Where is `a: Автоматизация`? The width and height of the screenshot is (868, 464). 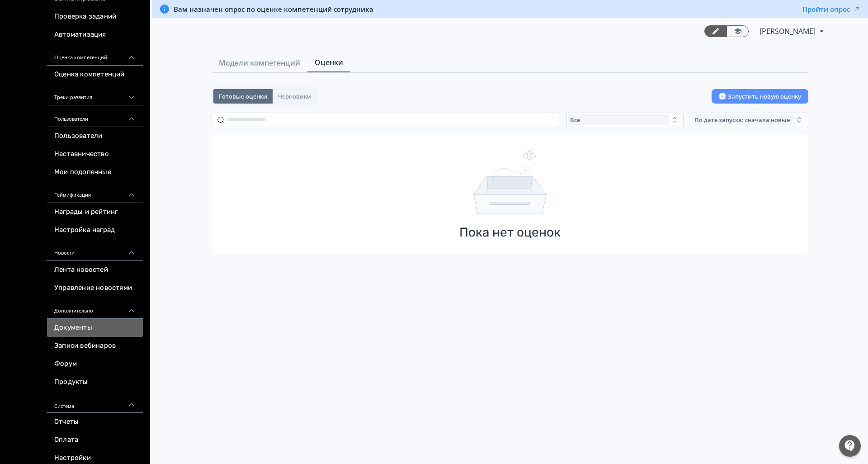 a: Автоматизация is located at coordinates (95, 34).